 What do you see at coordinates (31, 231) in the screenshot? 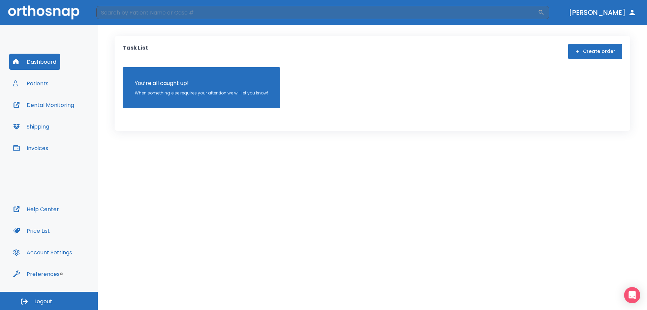
I see `button: Price List` at bounding box center [31, 231].